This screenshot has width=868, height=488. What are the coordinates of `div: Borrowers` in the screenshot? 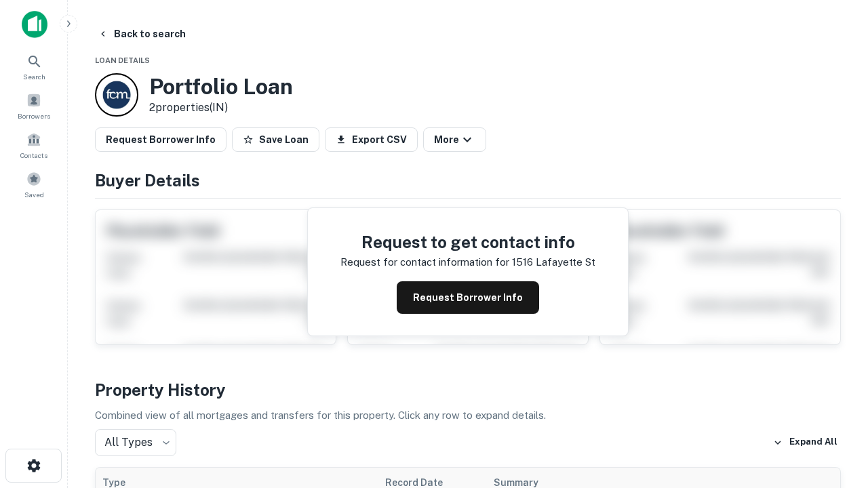 It's located at (34, 106).